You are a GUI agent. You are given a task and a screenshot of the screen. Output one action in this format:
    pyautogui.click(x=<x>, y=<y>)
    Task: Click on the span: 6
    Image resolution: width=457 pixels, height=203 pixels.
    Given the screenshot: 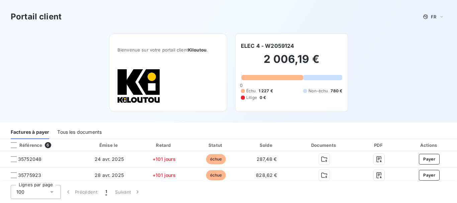 What is the action you would take?
    pyautogui.click(x=48, y=145)
    